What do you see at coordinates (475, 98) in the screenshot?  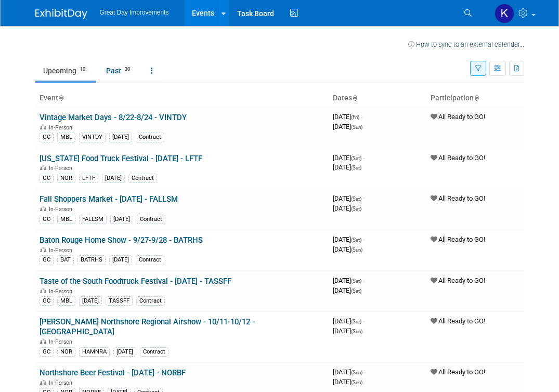 I see `th: Participation` at bounding box center [475, 98].